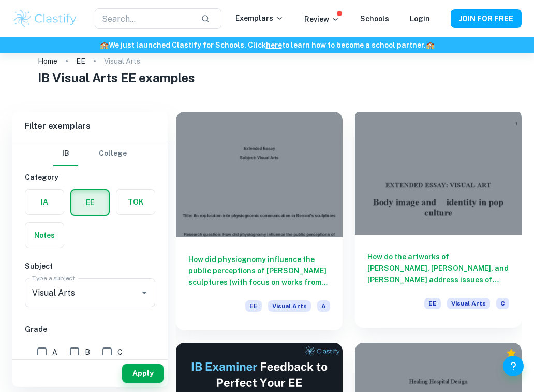  Describe the element at coordinates (260, 18) in the screenshot. I see `p: Exemplars` at that location.